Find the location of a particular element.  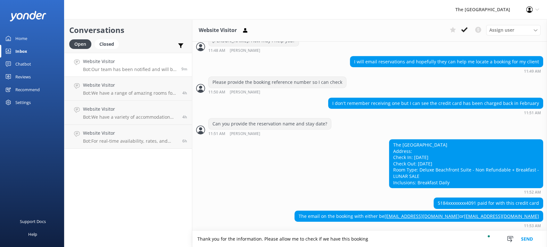

div: Settings is located at coordinates (23, 102).